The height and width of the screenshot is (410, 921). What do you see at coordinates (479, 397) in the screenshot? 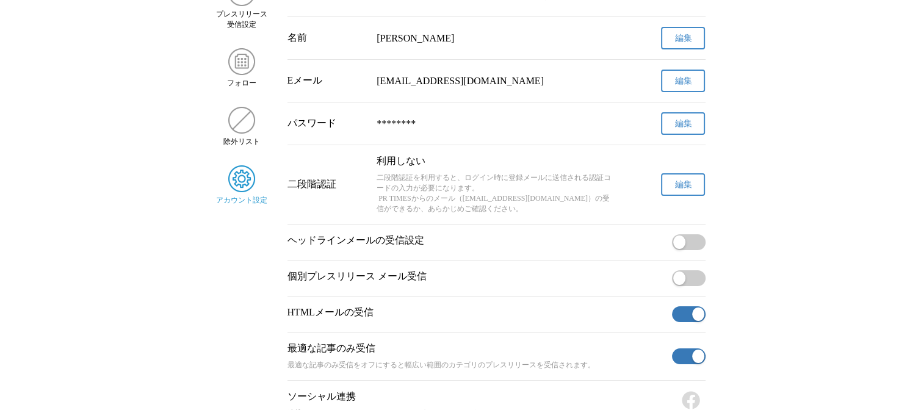
I see `p: ソーシャル連携` at bounding box center [479, 397].